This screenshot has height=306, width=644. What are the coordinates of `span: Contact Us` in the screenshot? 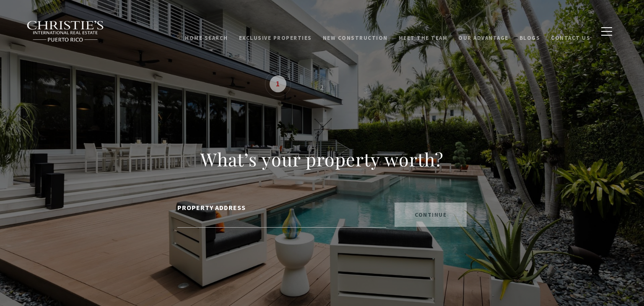 It's located at (571, 31).